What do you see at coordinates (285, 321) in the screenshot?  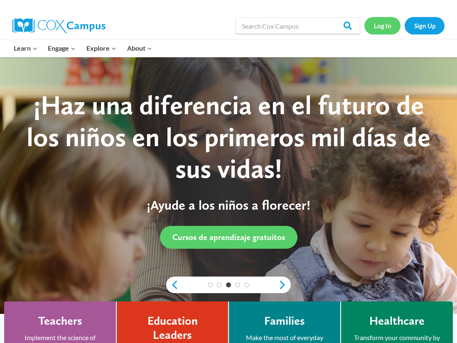 I see `h4: Families` at bounding box center [285, 321].